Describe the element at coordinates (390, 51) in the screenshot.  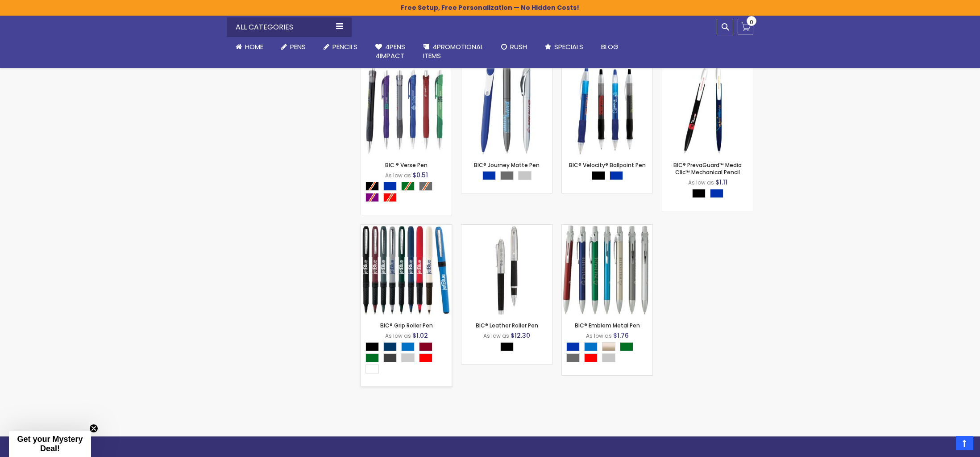
I see `a: 4Pens4impact` at that location.